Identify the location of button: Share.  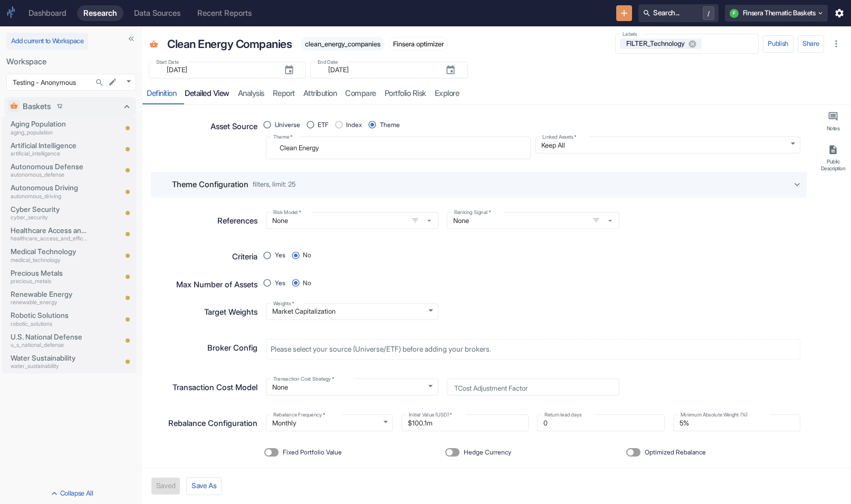
(811, 44).